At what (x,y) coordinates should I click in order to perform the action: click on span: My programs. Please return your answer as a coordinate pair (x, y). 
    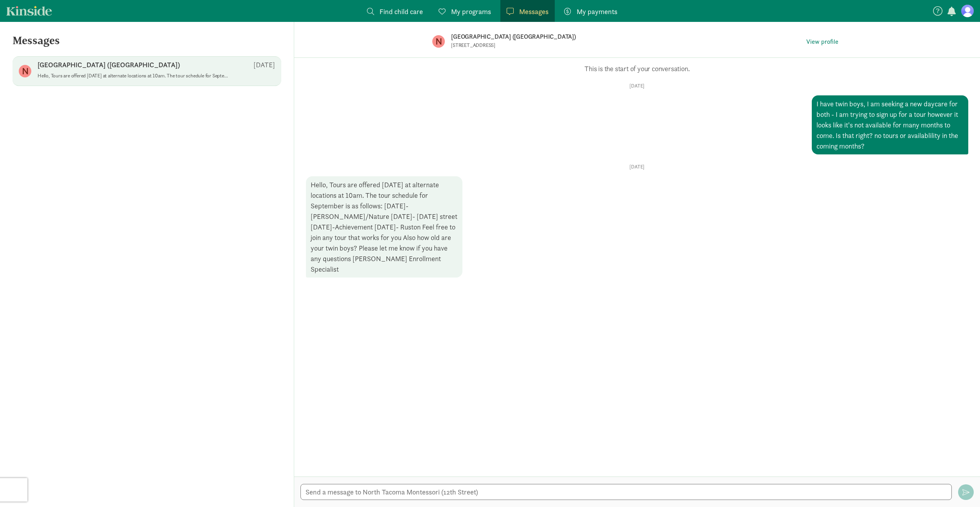
    Looking at the image, I should click on (471, 11).